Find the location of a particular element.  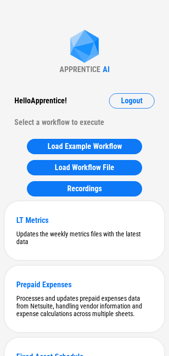

div: Updates the weekly metrics files with the latest data is located at coordinates (85, 238).